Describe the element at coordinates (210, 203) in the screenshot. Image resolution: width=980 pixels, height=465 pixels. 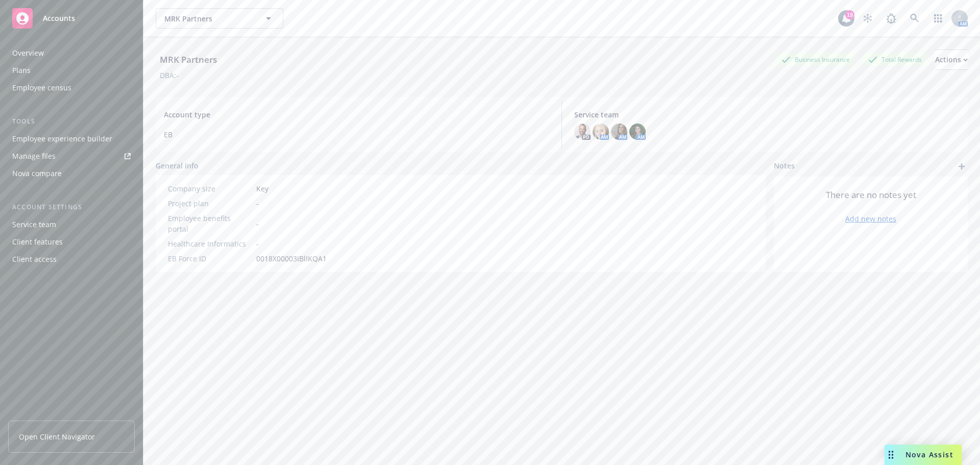
I see `div: Project plan` at that location.